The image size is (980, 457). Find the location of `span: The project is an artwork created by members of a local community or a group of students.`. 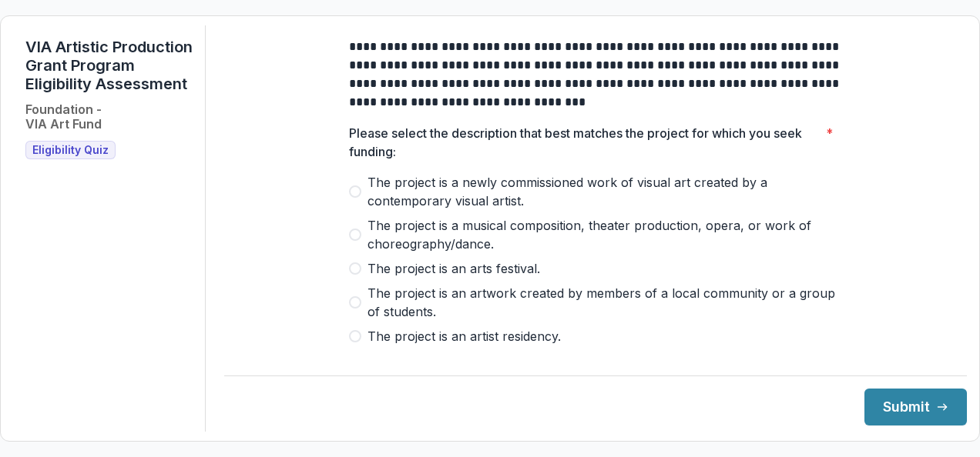

span: The project is an artwork created by members of a local community or a group of students. is located at coordinates (605, 303).